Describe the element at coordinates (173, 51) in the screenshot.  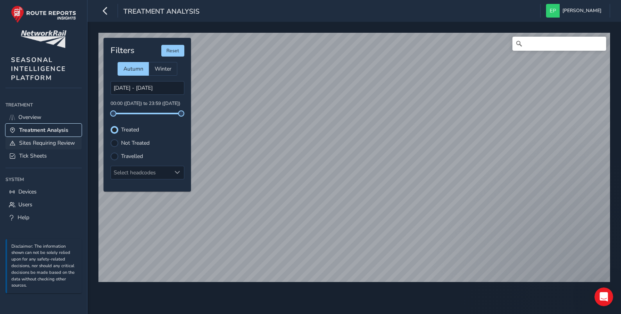
I see `button: Reset` at that location.